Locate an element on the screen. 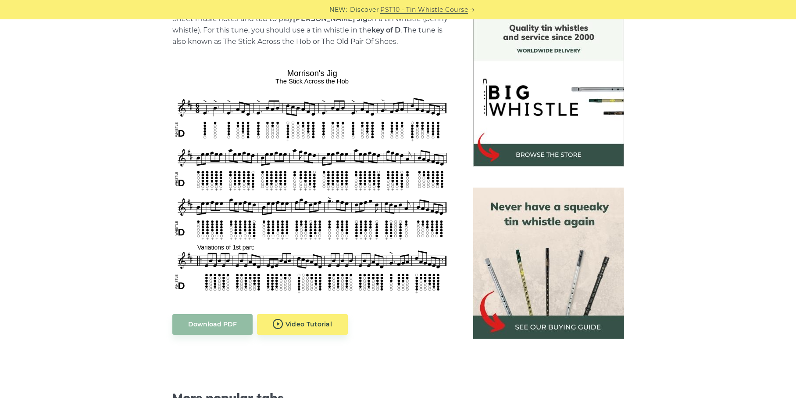 Image resolution: width=796 pixels, height=398 pixels. a: Download PDF is located at coordinates (212, 324).